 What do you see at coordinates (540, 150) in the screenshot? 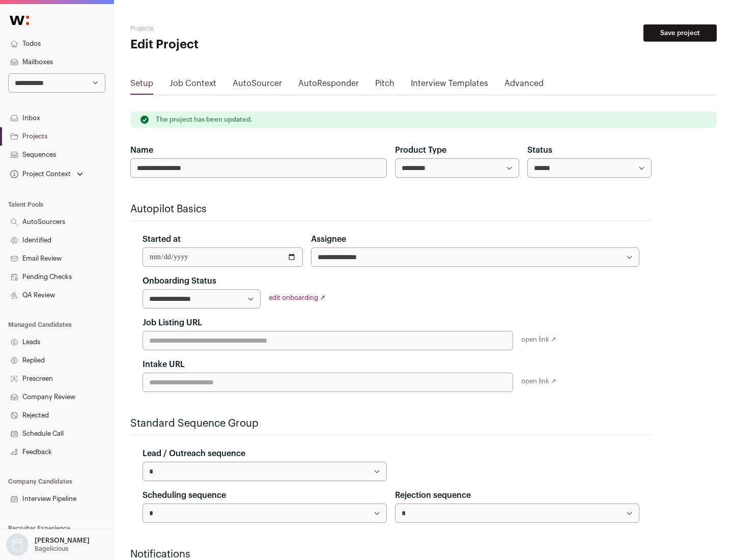
I see `label: Status` at bounding box center [540, 150].